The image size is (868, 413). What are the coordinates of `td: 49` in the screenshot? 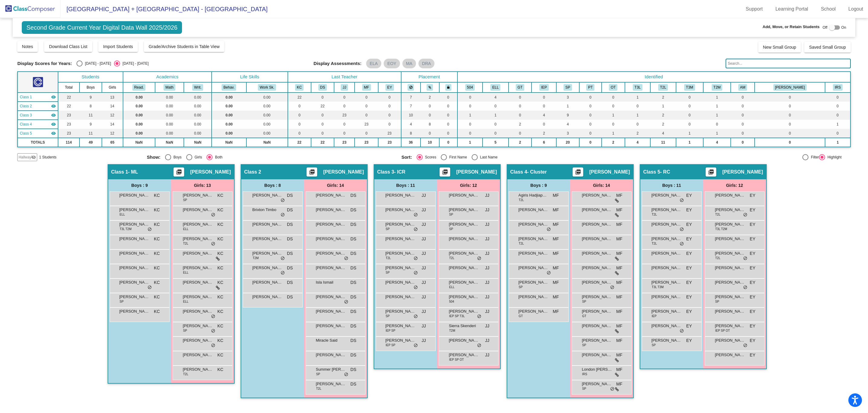 It's located at (90, 142).